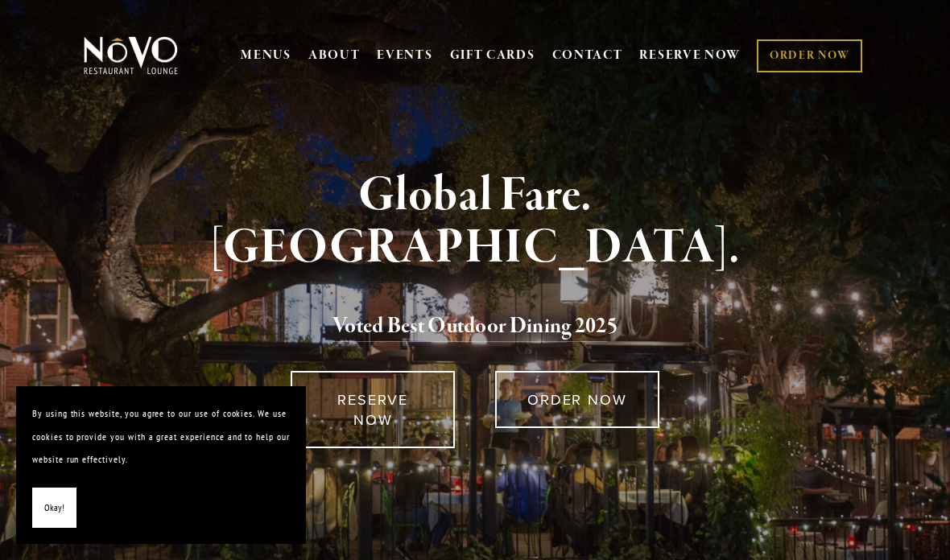  What do you see at coordinates (161, 465) in the screenshot?
I see `section: Cookie banner` at bounding box center [161, 465].